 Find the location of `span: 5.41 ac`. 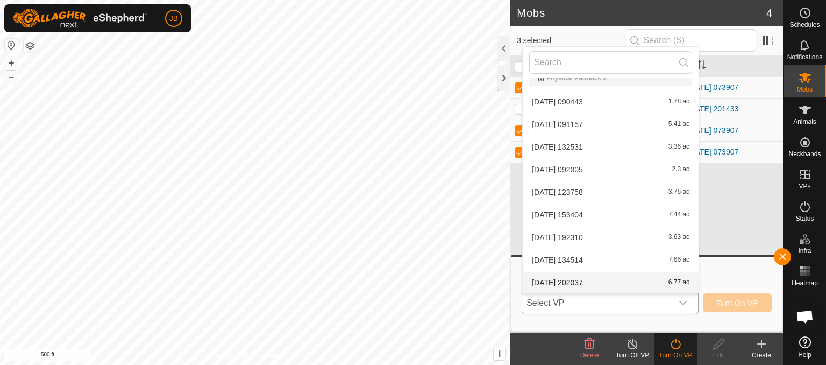

span: 5.41 ac is located at coordinates (679, 124).